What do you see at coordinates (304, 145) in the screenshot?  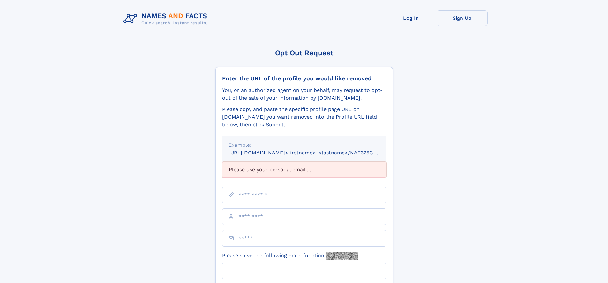 I see `div: Example:` at bounding box center [304, 145].